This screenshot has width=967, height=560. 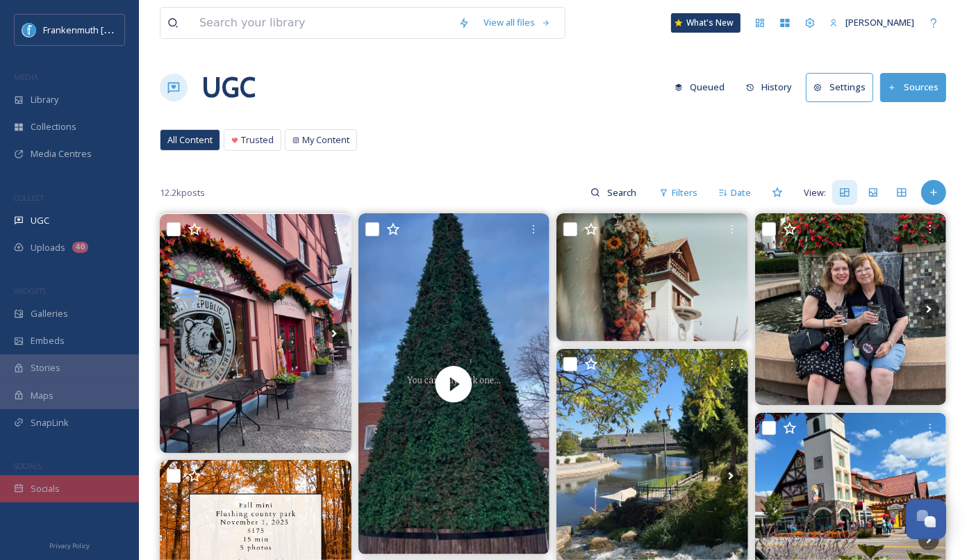 What do you see at coordinates (44, 99) in the screenshot?
I see `span: Library` at bounding box center [44, 99].